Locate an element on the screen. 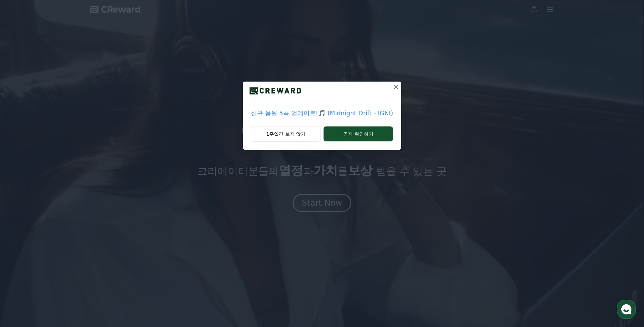  span: 대화 is located at coordinates (66, 229).